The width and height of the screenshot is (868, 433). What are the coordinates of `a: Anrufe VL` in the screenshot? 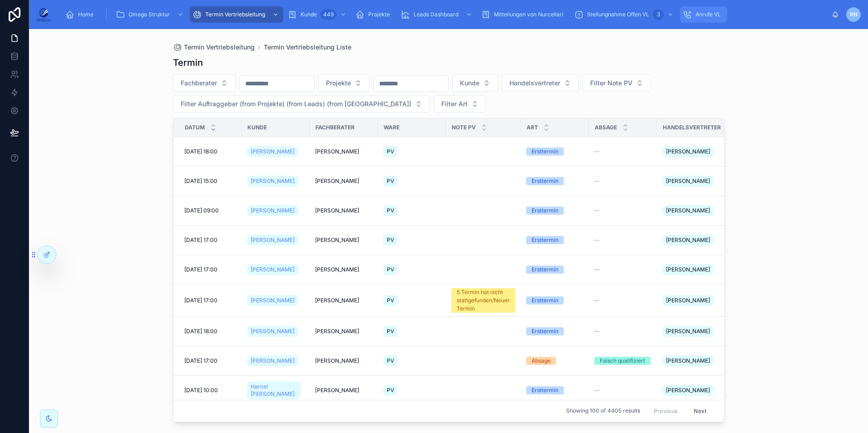 It's located at (704, 15).